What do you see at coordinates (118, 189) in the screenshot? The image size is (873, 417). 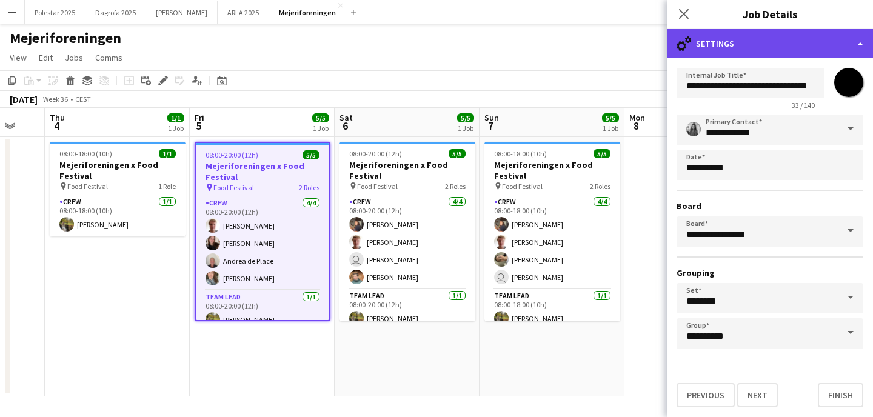 I see `app-job-card: 08:00-18:00 (10h)1/1Mejeriforeningen x Food Festival Food Festival1 RoleCrew1/108:00-18:00 (10h)[...` at bounding box center [118, 189].